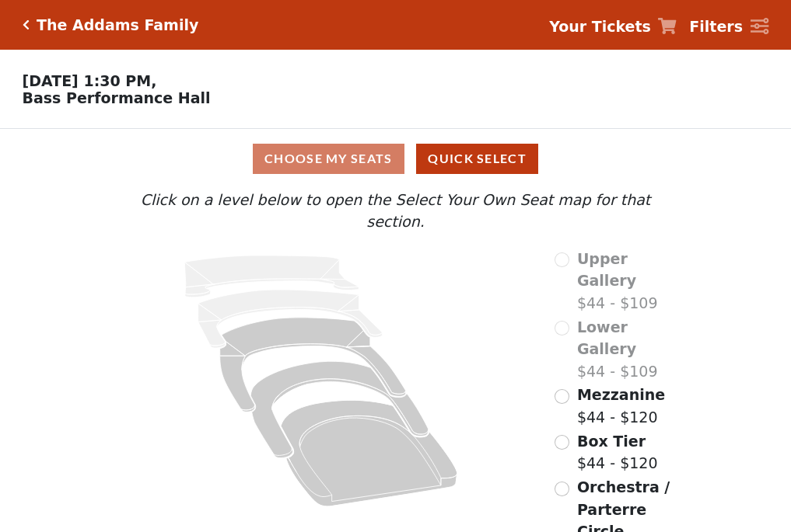 The image size is (791, 532). Describe the element at coordinates (272, 276) in the screenshot. I see `path: Upper Gallery - Seats Available: 0` at that location.